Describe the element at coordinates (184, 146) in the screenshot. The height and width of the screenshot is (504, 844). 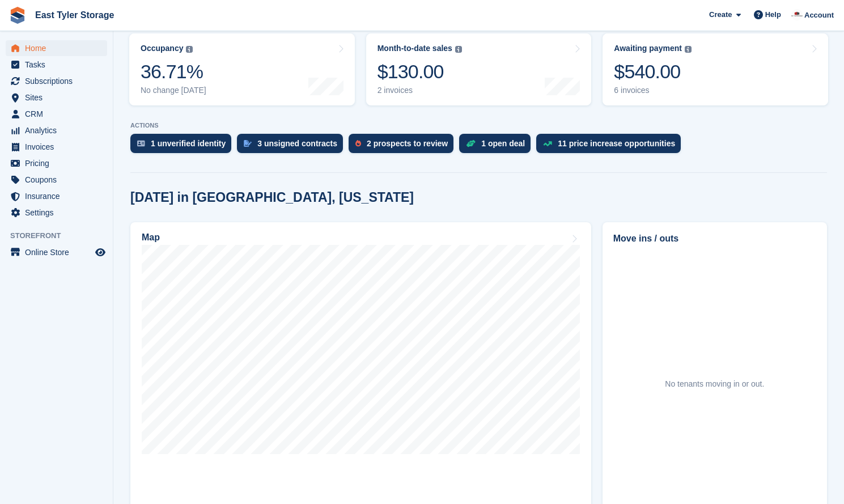
I see `a: 1 unverified identity` at that location.